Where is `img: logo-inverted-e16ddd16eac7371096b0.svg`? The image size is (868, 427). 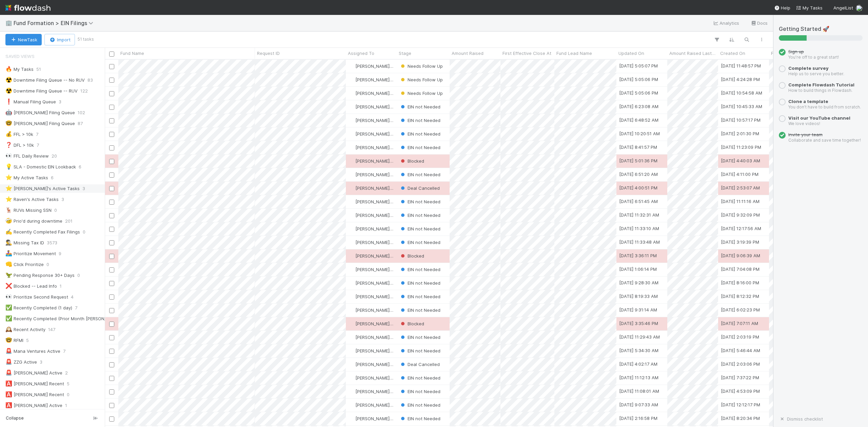
img: logo-inverted-e16ddd16eac7371096b0.svg is located at coordinates (28, 8).